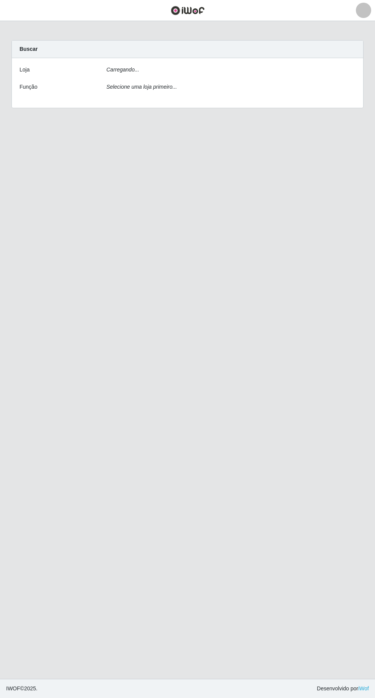 The image size is (375, 698). I want to click on span: Desenvolvido por, so click(343, 689).